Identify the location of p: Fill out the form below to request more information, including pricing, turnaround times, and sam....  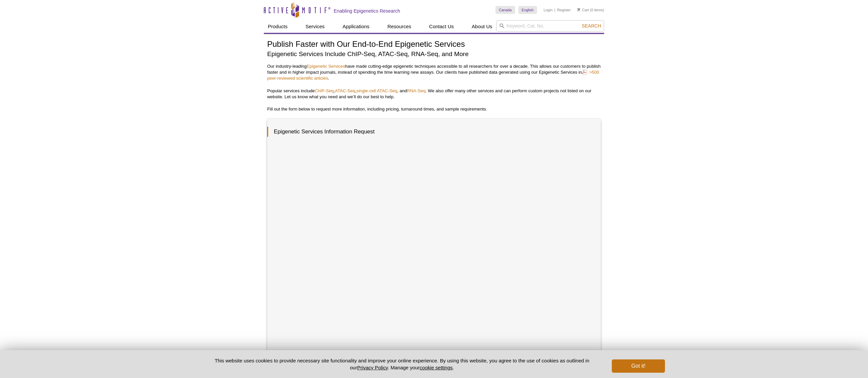
(434, 109).